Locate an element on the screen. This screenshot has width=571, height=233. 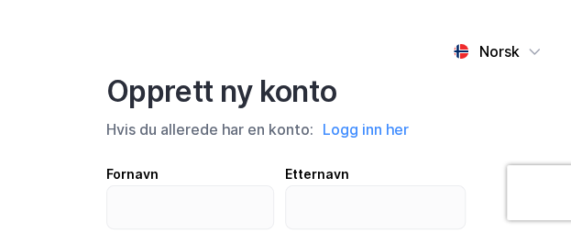
div: Etternavn is located at coordinates (375, 174).